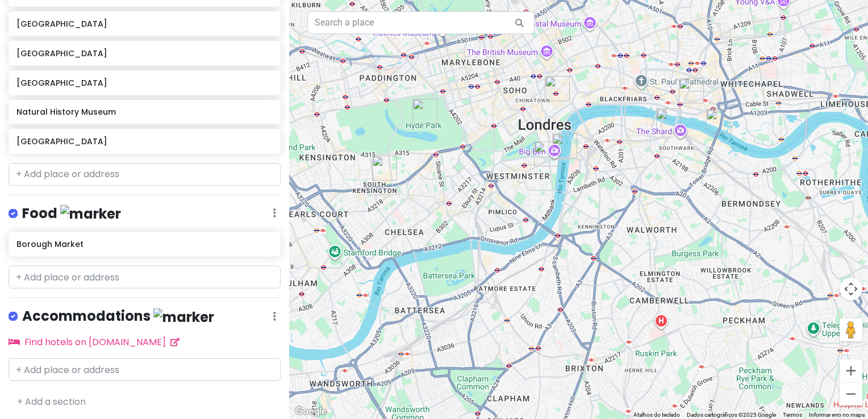 The width and height of the screenshot is (868, 419). I want to click on div: Natural History Museum, so click(385, 168).